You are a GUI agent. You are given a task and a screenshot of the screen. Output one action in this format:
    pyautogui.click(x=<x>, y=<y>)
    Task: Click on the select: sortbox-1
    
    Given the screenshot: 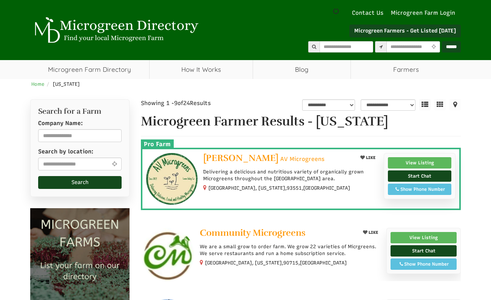 What is the action you would take?
    pyautogui.click(x=388, y=105)
    